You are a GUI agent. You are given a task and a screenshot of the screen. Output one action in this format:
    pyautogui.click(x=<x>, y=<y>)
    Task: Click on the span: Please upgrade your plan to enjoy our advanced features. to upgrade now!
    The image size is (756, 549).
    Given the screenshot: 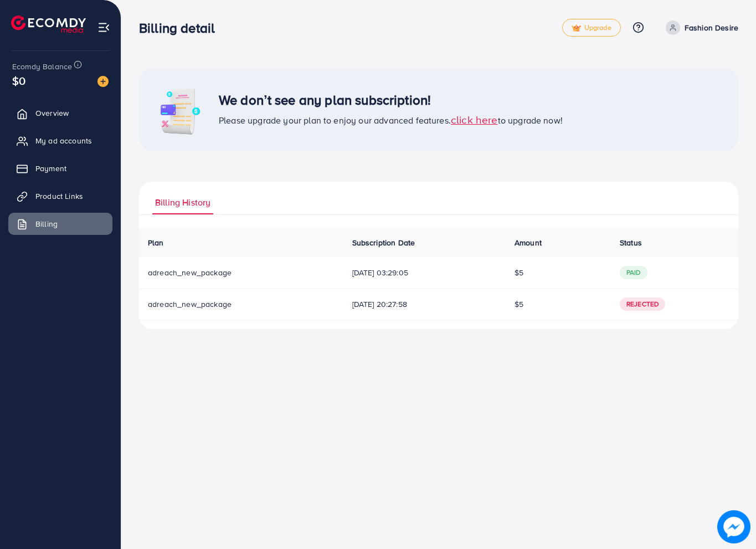 What is the action you would take?
    pyautogui.click(x=391, y=120)
    